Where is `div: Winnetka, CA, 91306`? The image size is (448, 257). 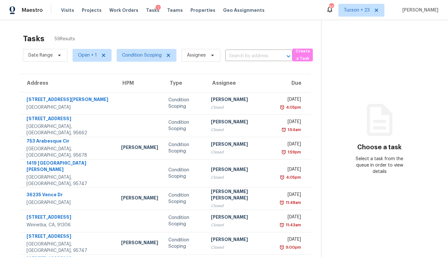
div: Winnetka, CA, 91306 is located at coordinates (69, 225).